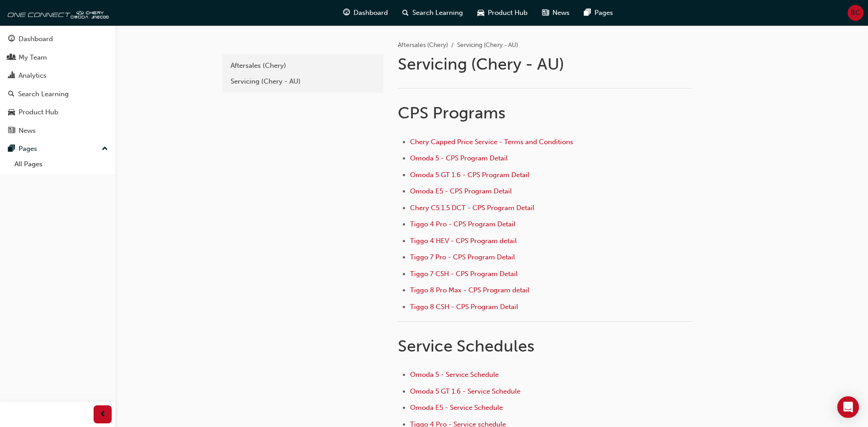 The image size is (868, 427). I want to click on span: Tiggo 8 CSH - CPS Program Detail, so click(464, 307).